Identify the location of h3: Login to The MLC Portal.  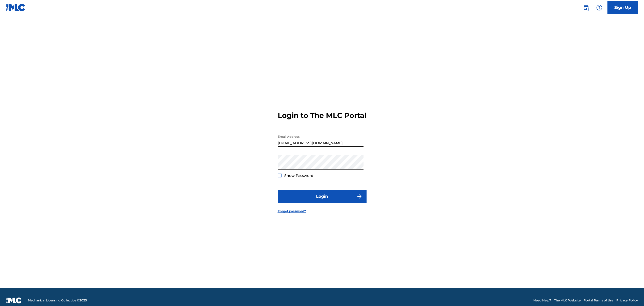
(322, 115).